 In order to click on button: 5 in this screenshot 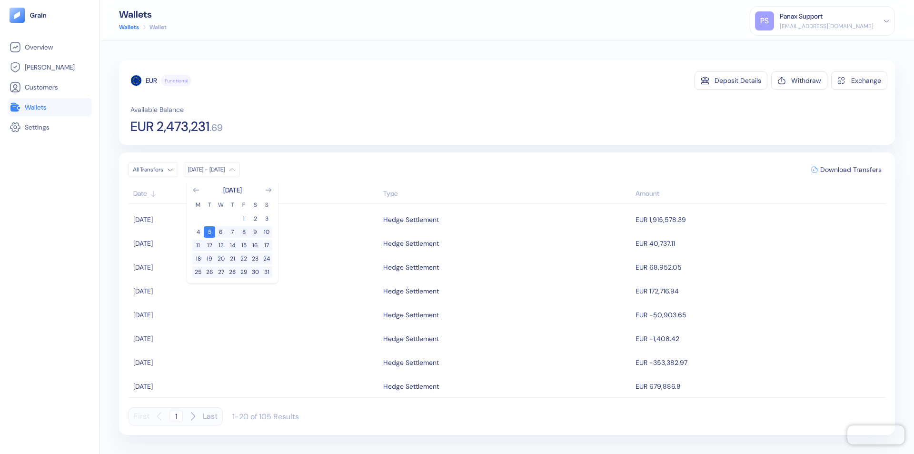, I will do `click(210, 232)`.